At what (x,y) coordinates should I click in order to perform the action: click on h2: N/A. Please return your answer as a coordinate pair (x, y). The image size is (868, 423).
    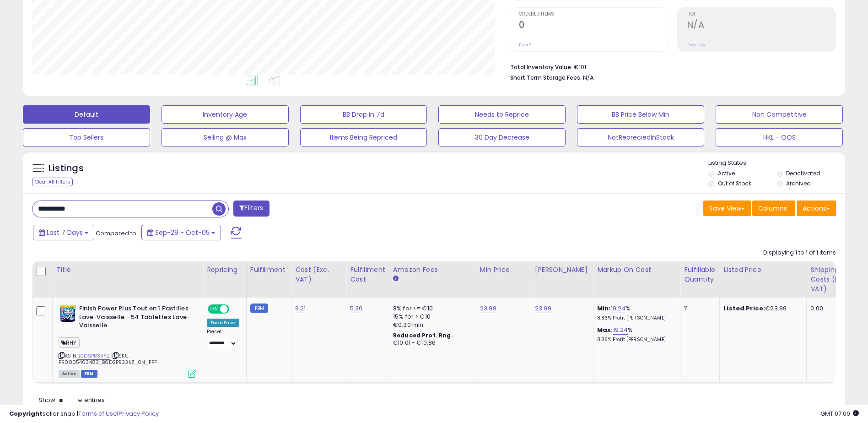
    Looking at the image, I should click on (762, 26).